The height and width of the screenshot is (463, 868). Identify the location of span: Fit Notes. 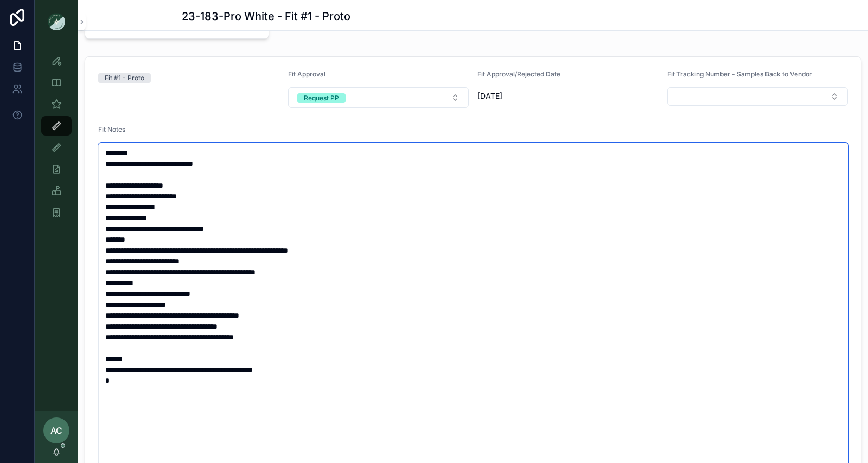
(112, 129).